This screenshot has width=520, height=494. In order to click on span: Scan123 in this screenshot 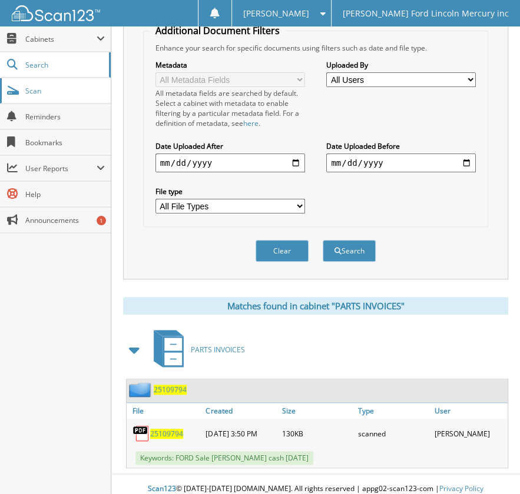, I will do `click(162, 488)`.